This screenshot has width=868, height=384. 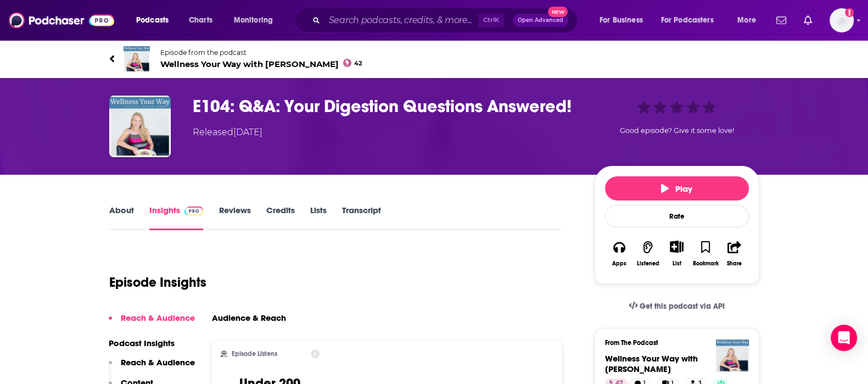 What do you see at coordinates (358, 63) in the screenshot?
I see `span: 42` at bounding box center [358, 63].